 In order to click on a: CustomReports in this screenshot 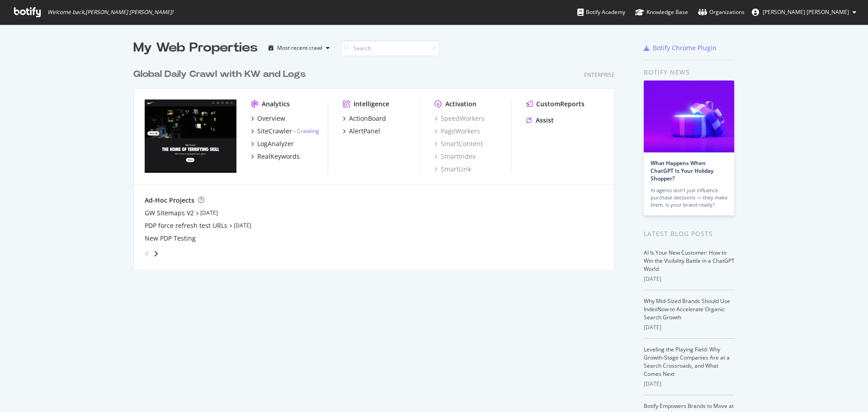, I will do `click(555, 104)`.